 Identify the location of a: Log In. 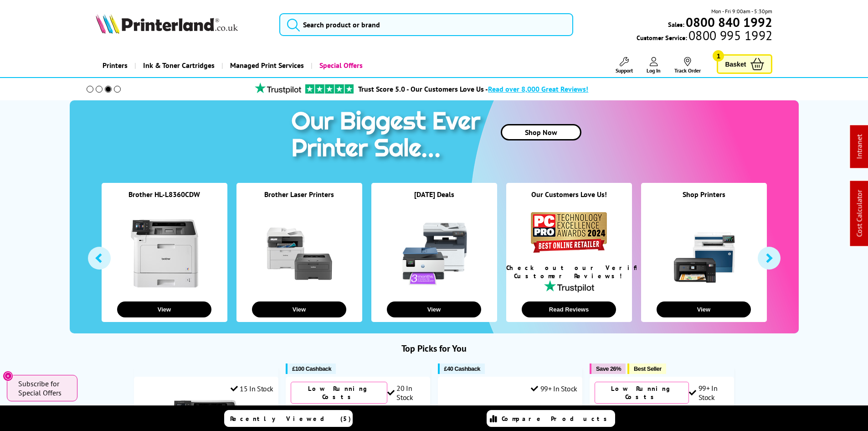
(653, 65).